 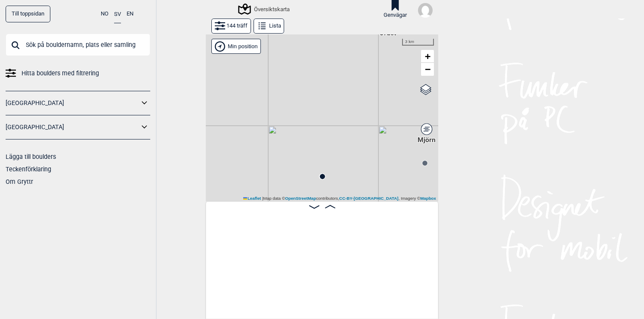 What do you see at coordinates (60, 73) in the screenshot?
I see `span: Hitta boulders med filtrering` at bounding box center [60, 73].